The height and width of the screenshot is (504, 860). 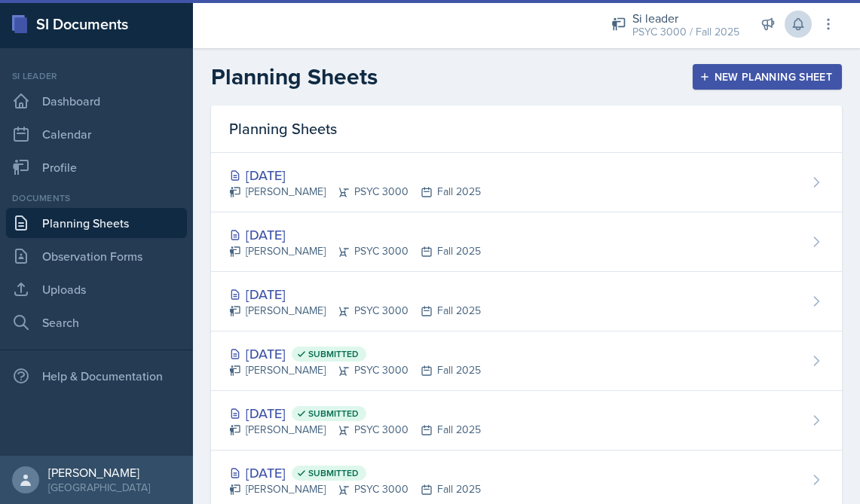 What do you see at coordinates (97, 198) in the screenshot?
I see `div: Documents` at bounding box center [97, 198].